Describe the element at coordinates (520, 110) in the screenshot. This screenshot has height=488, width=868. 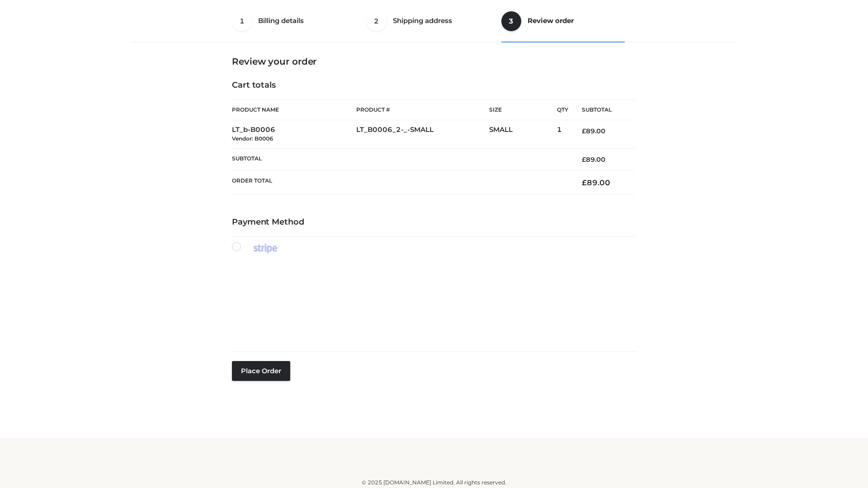
I see `th: Size` at that location.